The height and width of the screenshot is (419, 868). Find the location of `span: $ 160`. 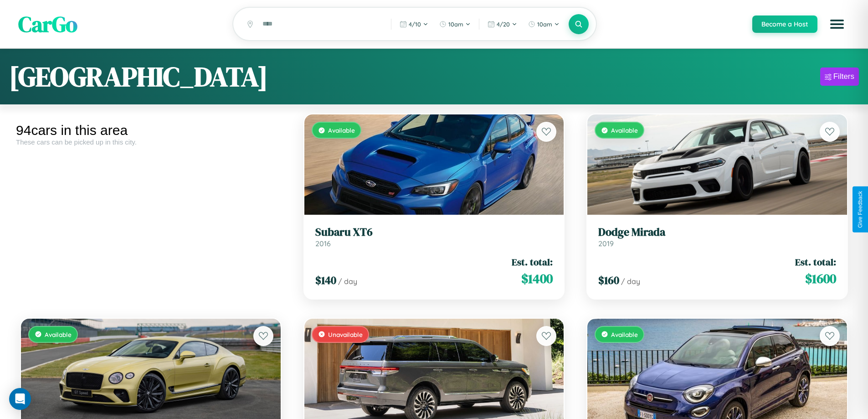

span: $ 160 is located at coordinates (608, 280).